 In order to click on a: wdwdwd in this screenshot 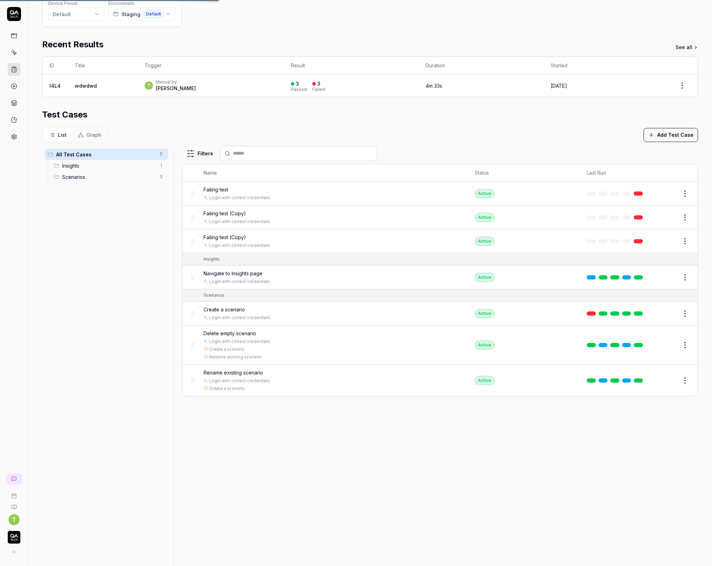, I will do `click(86, 86)`.